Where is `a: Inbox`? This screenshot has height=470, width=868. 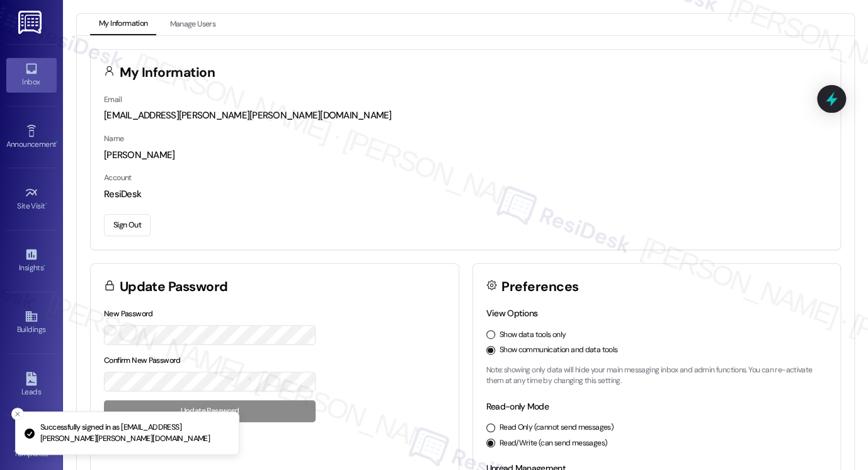
a: Inbox is located at coordinates (32, 75).